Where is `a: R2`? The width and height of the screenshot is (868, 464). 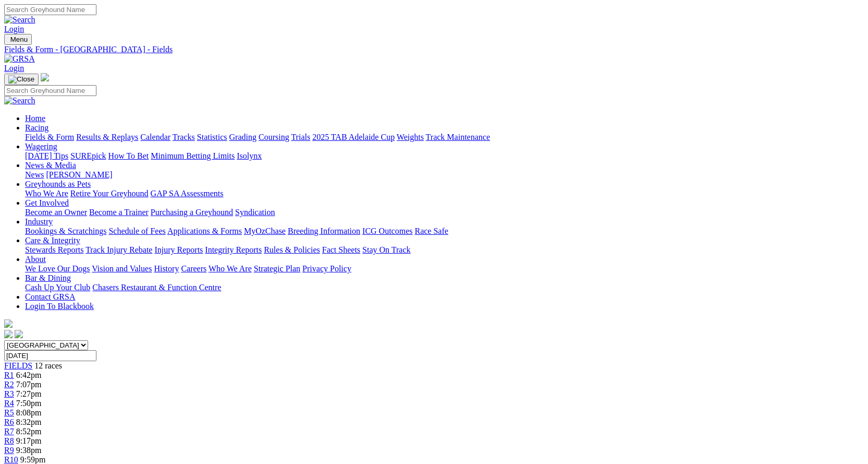
a: R2 is located at coordinates (9, 384).